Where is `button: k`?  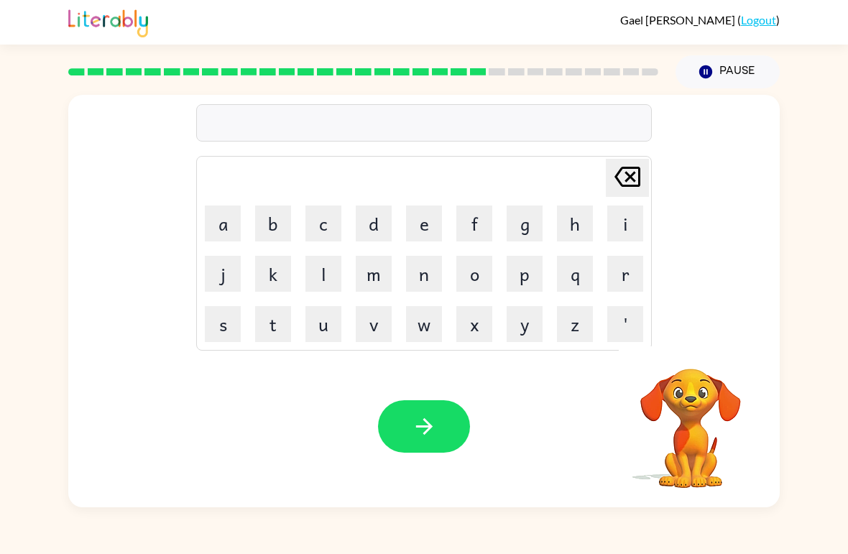
button: k is located at coordinates (273, 274).